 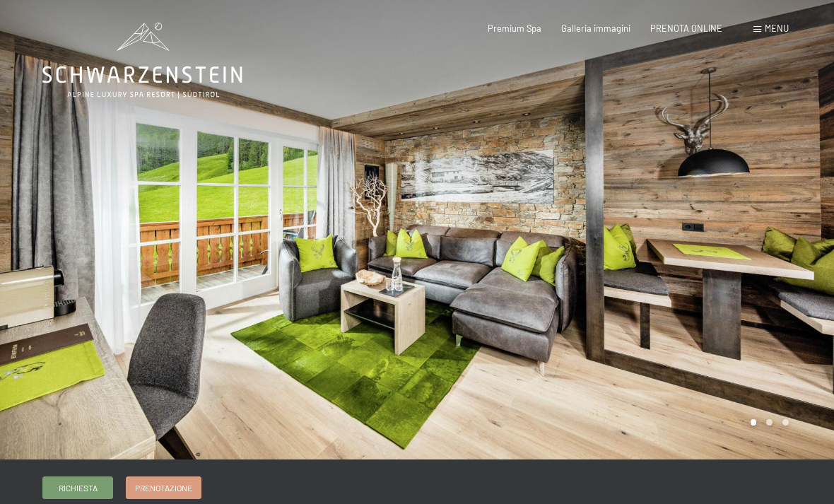 What do you see at coordinates (686, 28) in the screenshot?
I see `a: PRENOTA ONLINE` at bounding box center [686, 28].